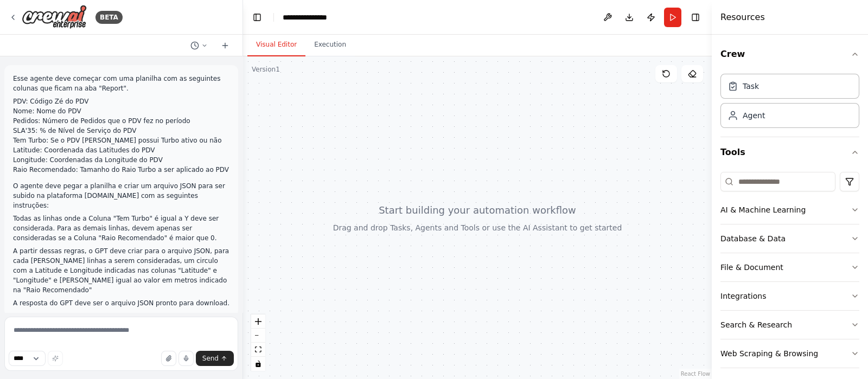 This screenshot has width=868, height=379. Describe the element at coordinates (790, 268) in the screenshot. I see `button: File & Document` at that location.